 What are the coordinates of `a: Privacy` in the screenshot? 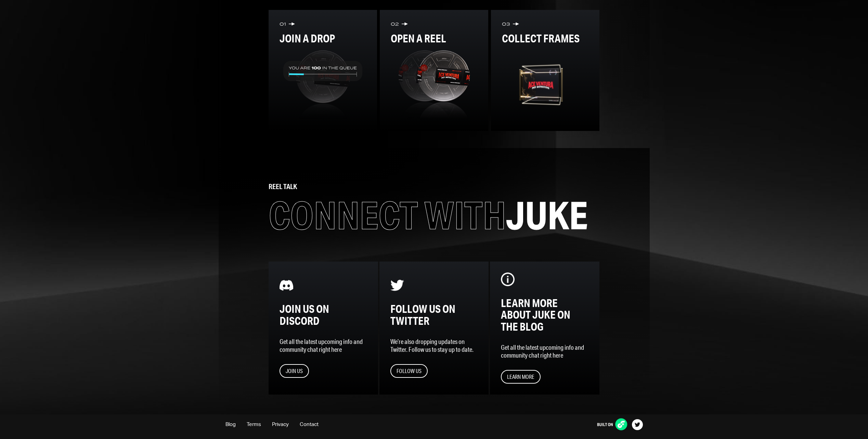 It's located at (280, 425).